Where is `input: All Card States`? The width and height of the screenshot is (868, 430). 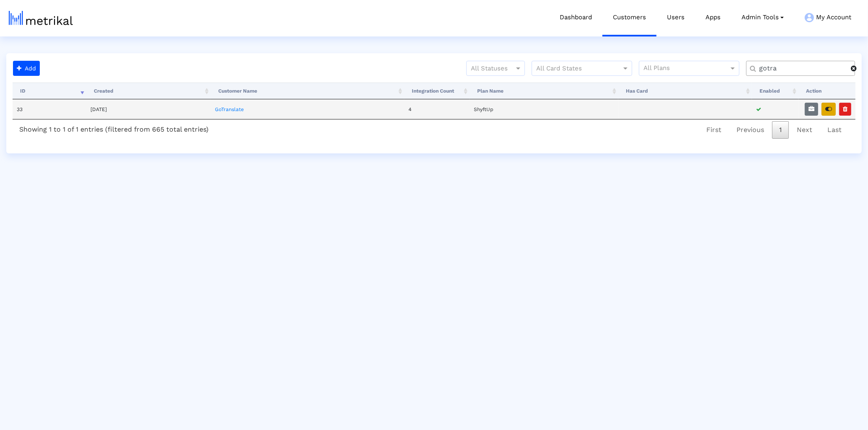 input: All Card States is located at coordinates (575, 69).